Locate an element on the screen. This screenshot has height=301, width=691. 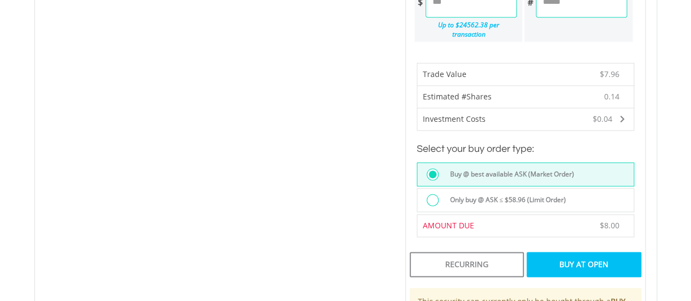
span: $8.00 is located at coordinates (610, 225).